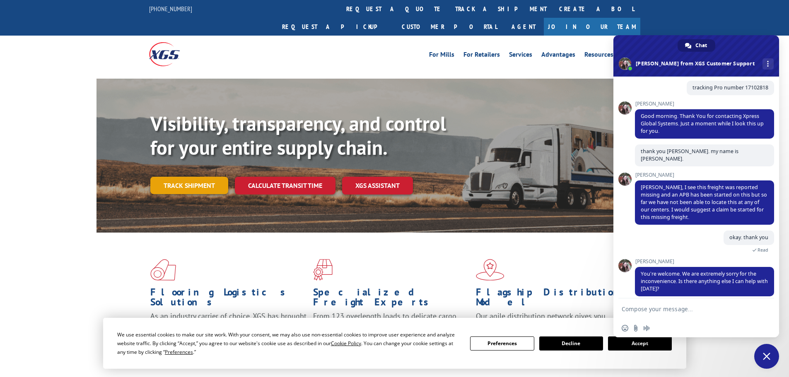 This screenshot has height=377, width=789. What do you see at coordinates (558, 56) in the screenshot?
I see `a: Advantages` at bounding box center [558, 56].